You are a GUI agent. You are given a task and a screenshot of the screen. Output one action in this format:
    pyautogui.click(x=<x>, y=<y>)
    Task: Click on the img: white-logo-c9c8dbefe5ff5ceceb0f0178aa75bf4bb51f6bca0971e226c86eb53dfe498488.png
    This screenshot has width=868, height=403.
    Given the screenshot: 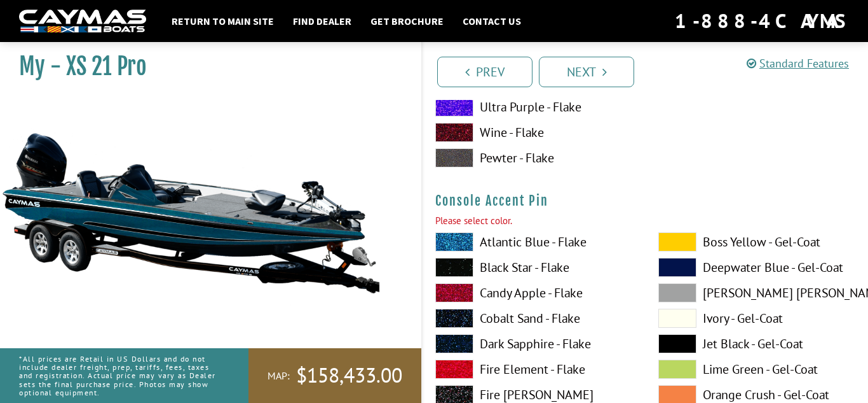 What is the action you would take?
    pyautogui.click(x=82, y=21)
    